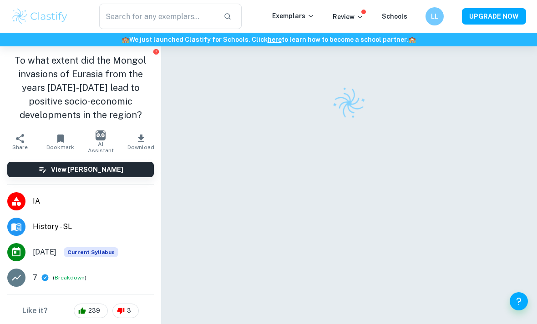  Describe the element at coordinates (519, 302) in the screenshot. I see `button: Help and Feedback` at that location.